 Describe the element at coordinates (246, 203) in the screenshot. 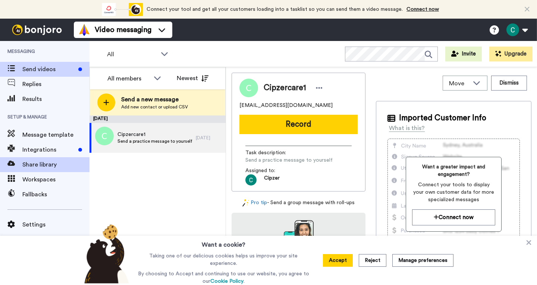

I see `img: magic-wand.svg` at that location.